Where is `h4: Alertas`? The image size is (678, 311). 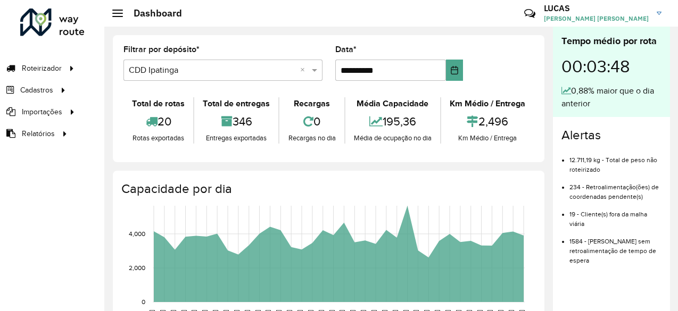
h4: Alertas is located at coordinates (611, 135).